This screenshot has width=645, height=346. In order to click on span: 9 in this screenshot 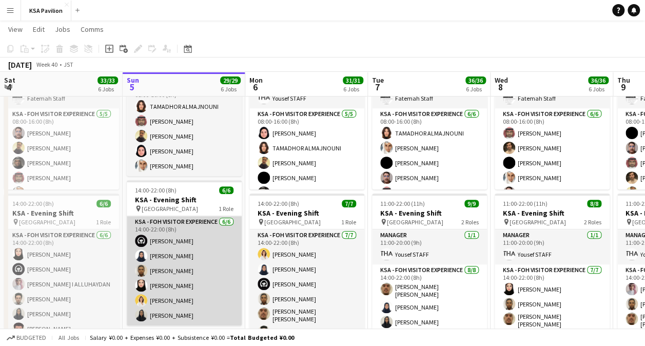, I will do `click(623, 87)`.